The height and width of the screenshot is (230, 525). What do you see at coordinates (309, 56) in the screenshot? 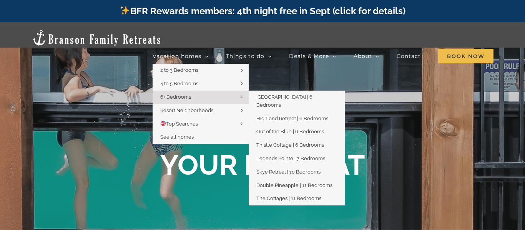
I see `span: Deals & More` at bounding box center [309, 56].